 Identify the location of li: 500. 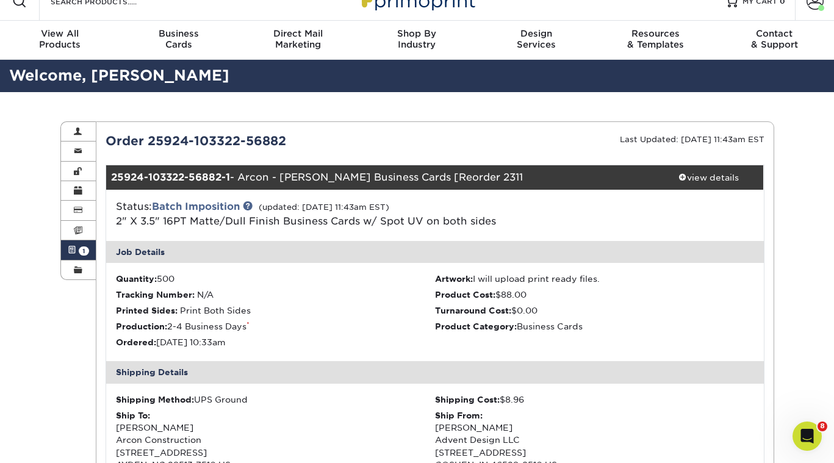
(275, 279).